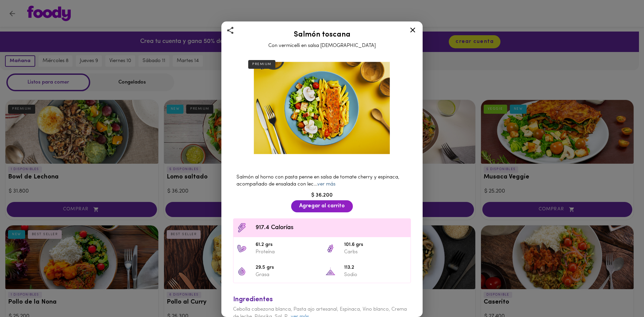 The height and width of the screenshot is (317, 644). Describe the element at coordinates (331, 249) in the screenshot. I see `img: 101.6 grs Carbs` at that location.